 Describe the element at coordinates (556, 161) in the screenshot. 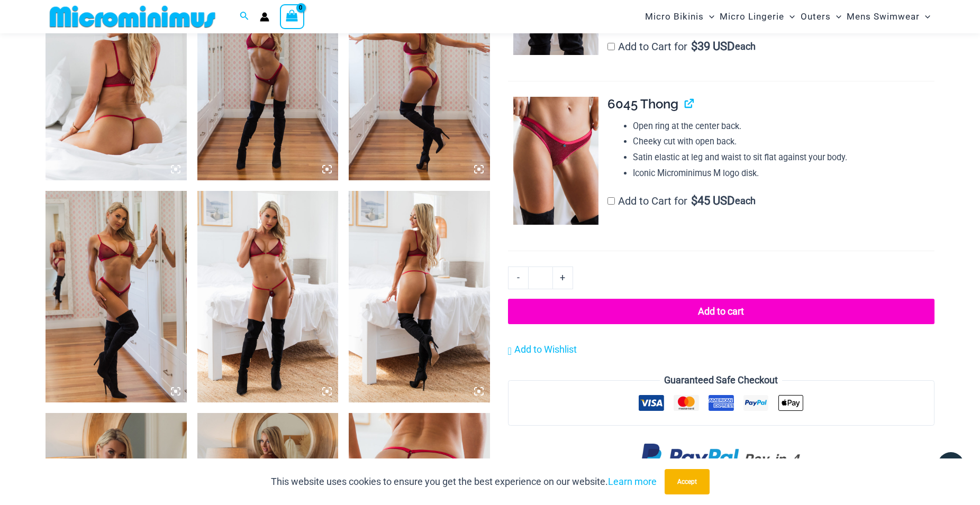

I see `a: Guilty Pleasures Red 6045 Thong` at that location.